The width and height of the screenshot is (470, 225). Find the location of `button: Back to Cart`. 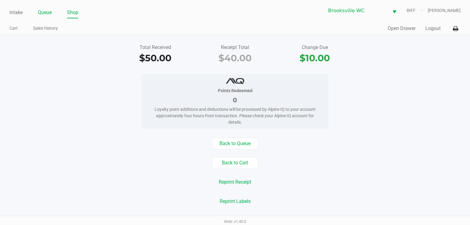

button: Back to Cart is located at coordinates (235, 163).